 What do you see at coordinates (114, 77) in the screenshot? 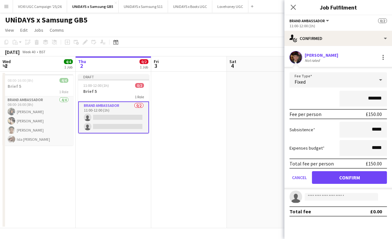
I see `div: Draft` at bounding box center [114, 77].